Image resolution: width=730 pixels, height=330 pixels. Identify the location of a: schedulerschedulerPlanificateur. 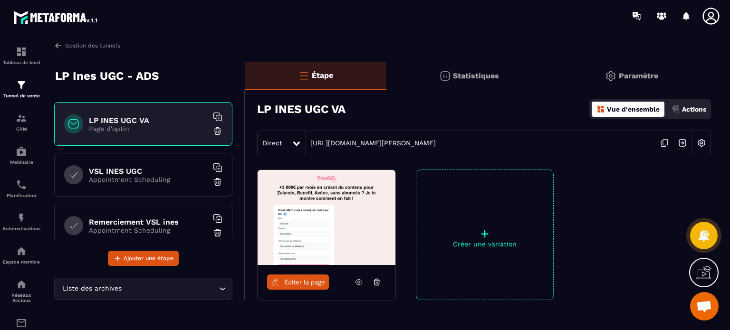
(21, 189).